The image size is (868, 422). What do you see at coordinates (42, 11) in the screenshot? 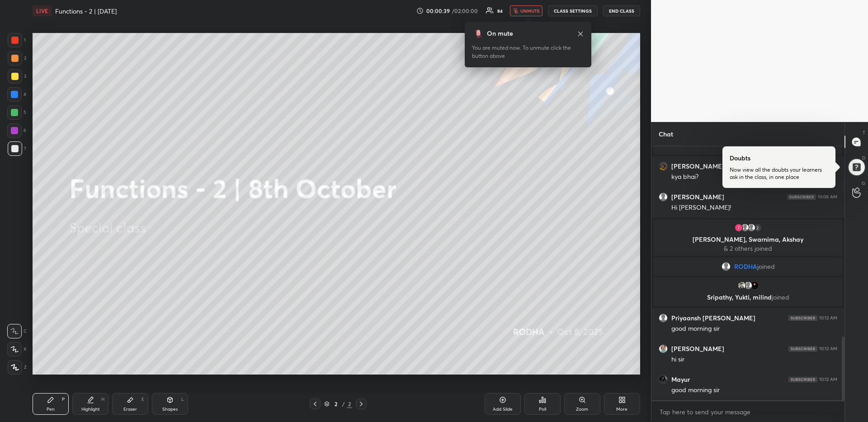
I see `div: LIVE` at bounding box center [42, 11].